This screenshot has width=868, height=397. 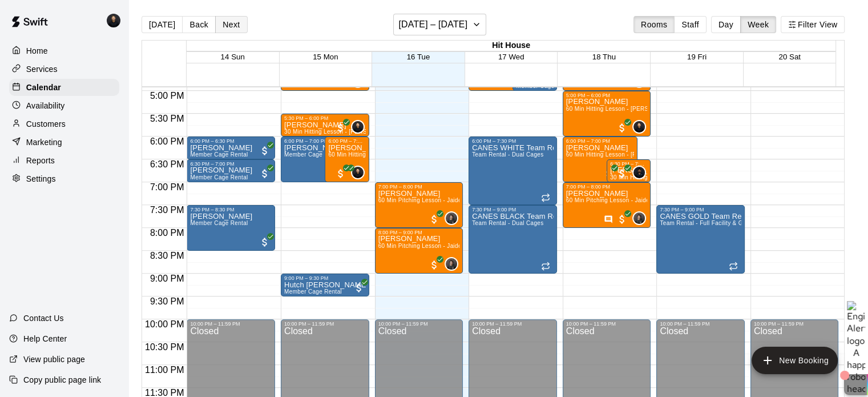 I want to click on div: 8:00 PM – 9:00 PM, so click(x=419, y=232).